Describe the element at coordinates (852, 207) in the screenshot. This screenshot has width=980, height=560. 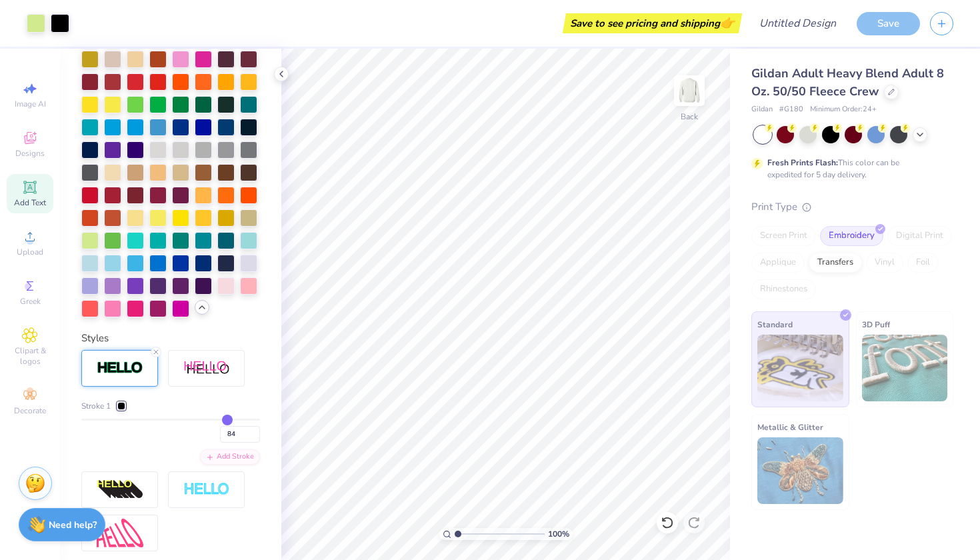
I see `div: Print Type` at that location.